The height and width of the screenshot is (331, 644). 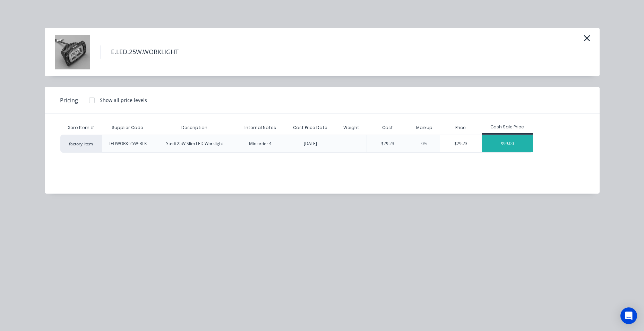 What do you see at coordinates (310, 128) in the screenshot?
I see `div: Cost Price Date` at bounding box center [310, 128].